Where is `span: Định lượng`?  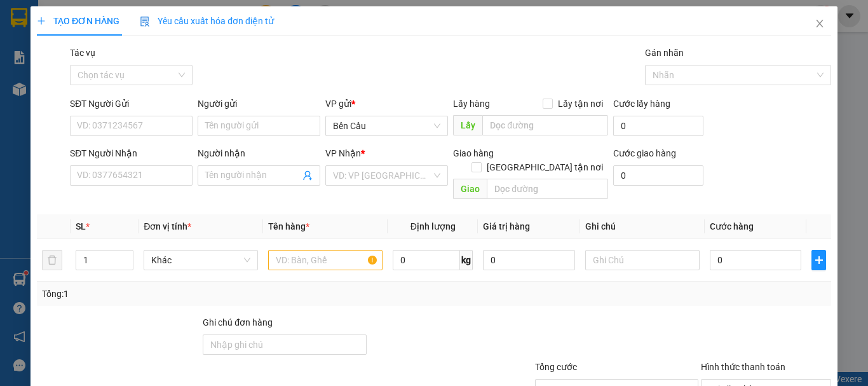 span: Định lượng is located at coordinates (432, 226).